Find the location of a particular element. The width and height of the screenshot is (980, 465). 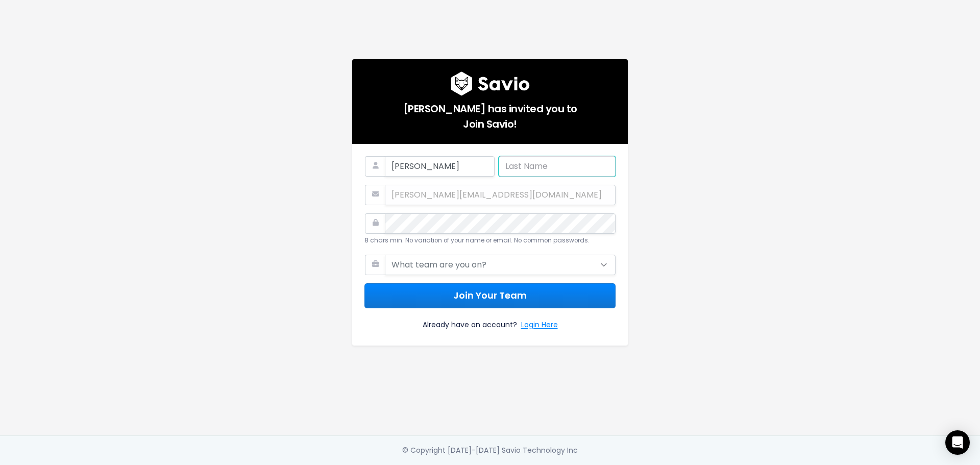

div: Already have an account? is located at coordinates (490, 320).